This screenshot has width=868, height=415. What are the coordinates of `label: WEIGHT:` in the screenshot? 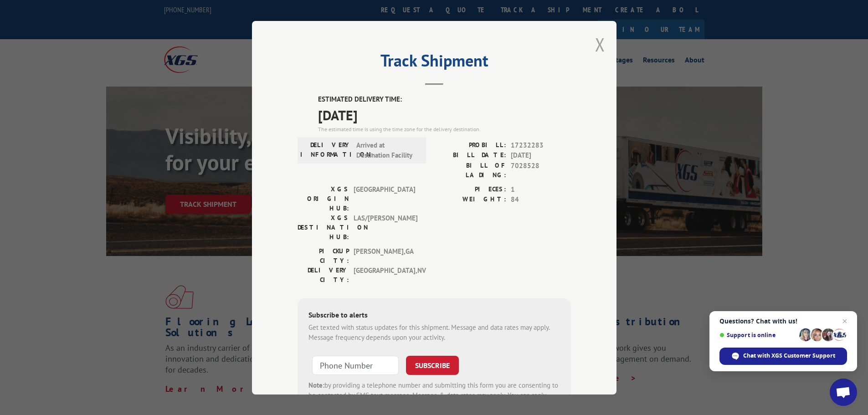 It's located at (470, 199).